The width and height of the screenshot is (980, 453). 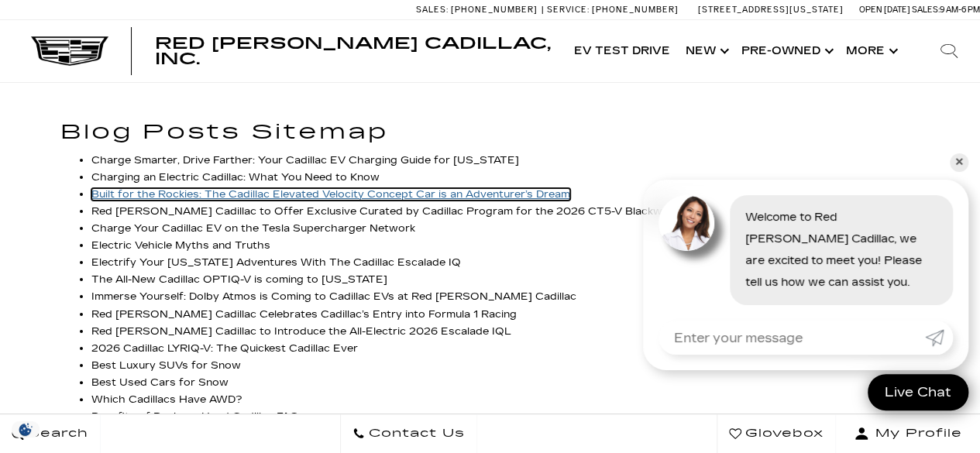 What do you see at coordinates (331, 194) in the screenshot?
I see `a: Built for the Rockies: The Cadillac Elevated Velocity Concept Car is an Adventurer’s Dream` at bounding box center [331, 194].